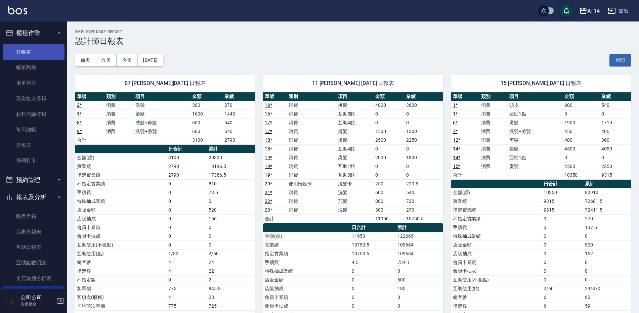  Describe the element at coordinates (231, 262) in the screenshot. I see `td: 24` at that location.